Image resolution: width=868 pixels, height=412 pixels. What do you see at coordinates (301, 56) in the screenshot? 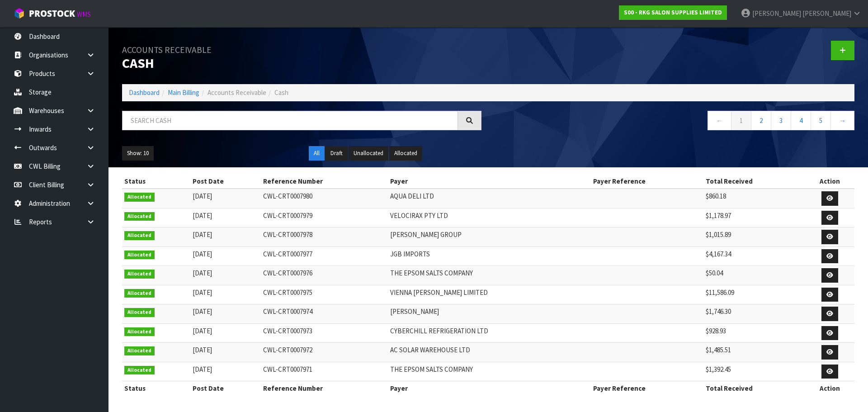
I see `h1: Cash` at bounding box center [301, 56].